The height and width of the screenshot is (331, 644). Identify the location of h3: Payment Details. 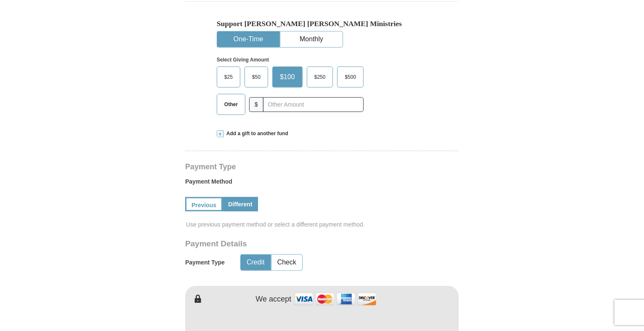
(293, 244).